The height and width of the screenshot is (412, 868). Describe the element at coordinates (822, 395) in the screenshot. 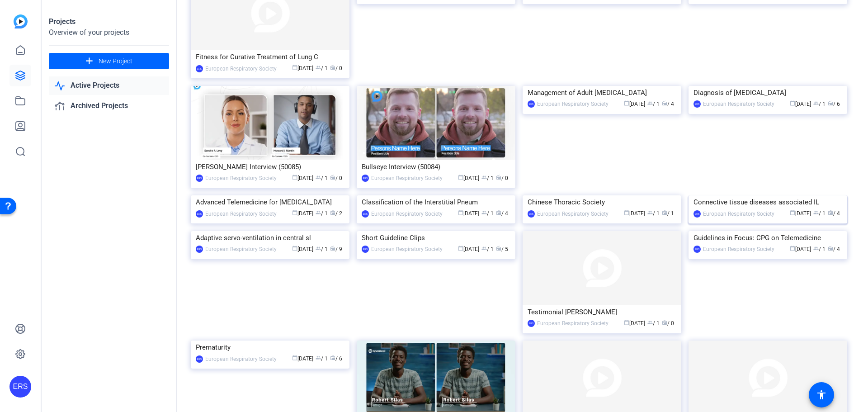

I see `mat-icon: accessibility` at that location.